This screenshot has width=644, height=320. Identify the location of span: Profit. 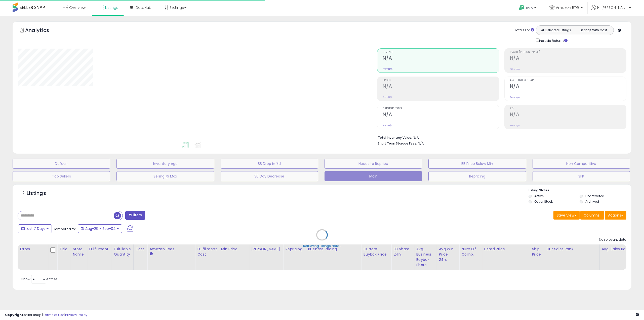
(441, 80).